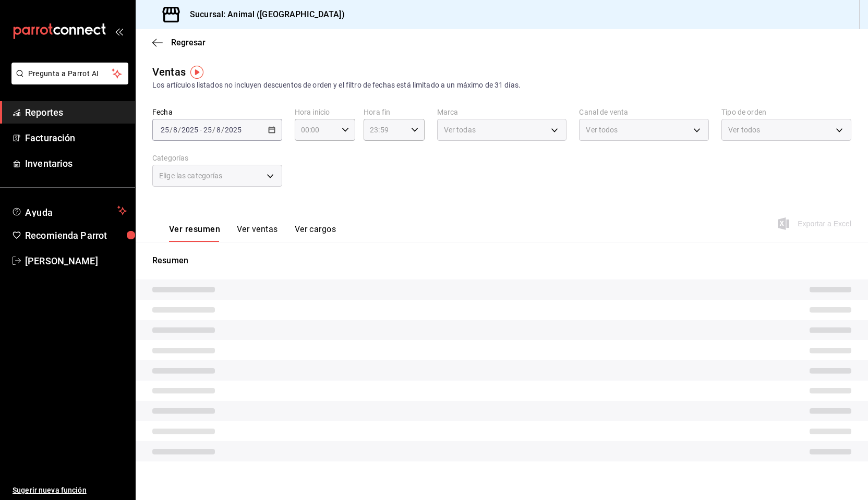 This screenshot has height=500, width=868. What do you see at coordinates (502, 85) in the screenshot?
I see `div: Los artículos listados no incluyen descuentos de orden y el filtro de fechas está limitado a un m...` at bounding box center [502, 85].